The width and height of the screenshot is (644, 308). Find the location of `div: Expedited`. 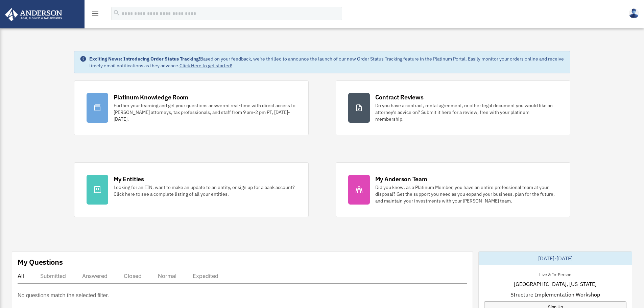

div: Expedited is located at coordinates (206, 276).